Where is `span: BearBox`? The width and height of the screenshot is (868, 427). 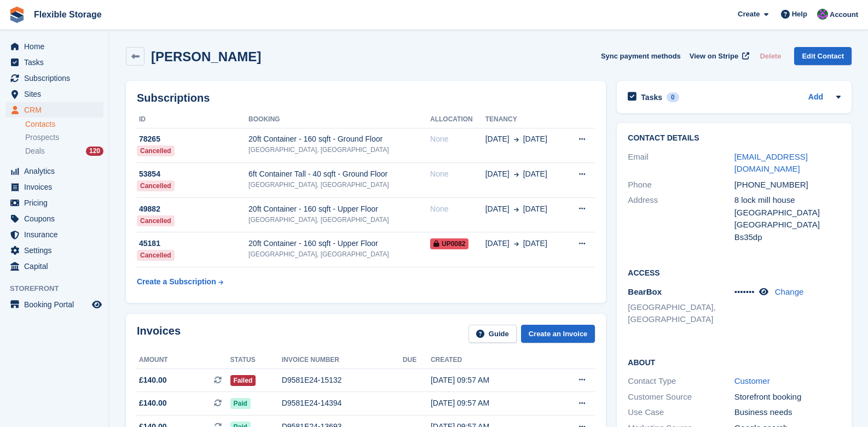
span: BearBox is located at coordinates (645, 292).